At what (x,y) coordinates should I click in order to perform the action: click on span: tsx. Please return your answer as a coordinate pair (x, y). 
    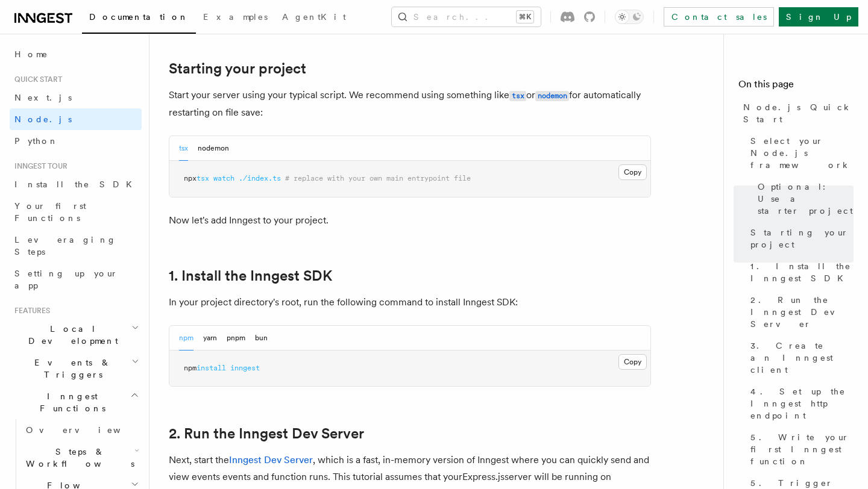
    Looking at the image, I should click on (203, 178).